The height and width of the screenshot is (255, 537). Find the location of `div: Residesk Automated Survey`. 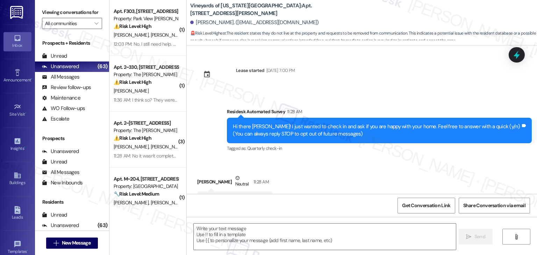

div: Residesk Automated Survey is located at coordinates (379, 113).